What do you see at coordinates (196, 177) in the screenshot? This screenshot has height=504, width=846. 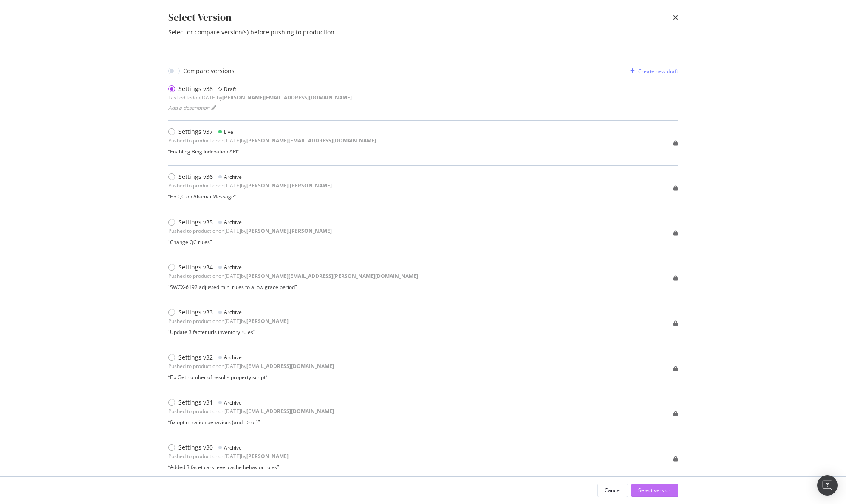 I see `div: Settings v36` at bounding box center [196, 177].